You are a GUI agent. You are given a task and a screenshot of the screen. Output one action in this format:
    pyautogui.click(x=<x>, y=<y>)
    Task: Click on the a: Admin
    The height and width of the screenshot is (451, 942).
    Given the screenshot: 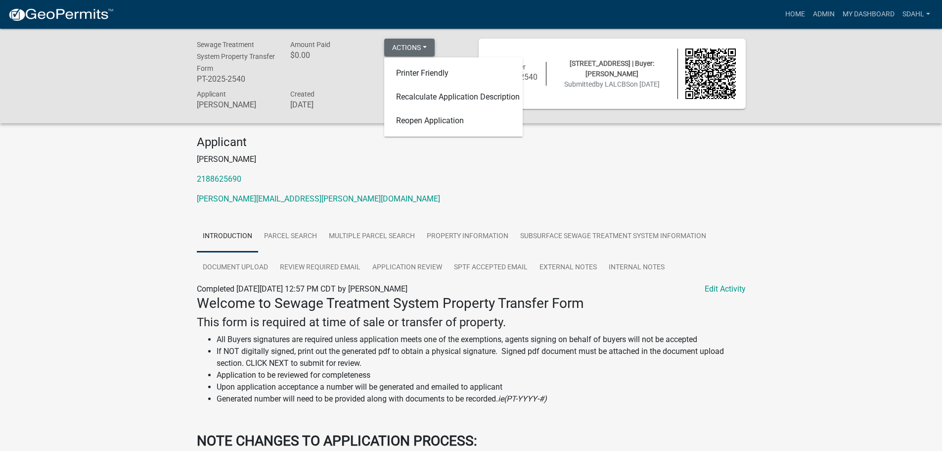 What is the action you would take?
    pyautogui.click(x=824, y=14)
    